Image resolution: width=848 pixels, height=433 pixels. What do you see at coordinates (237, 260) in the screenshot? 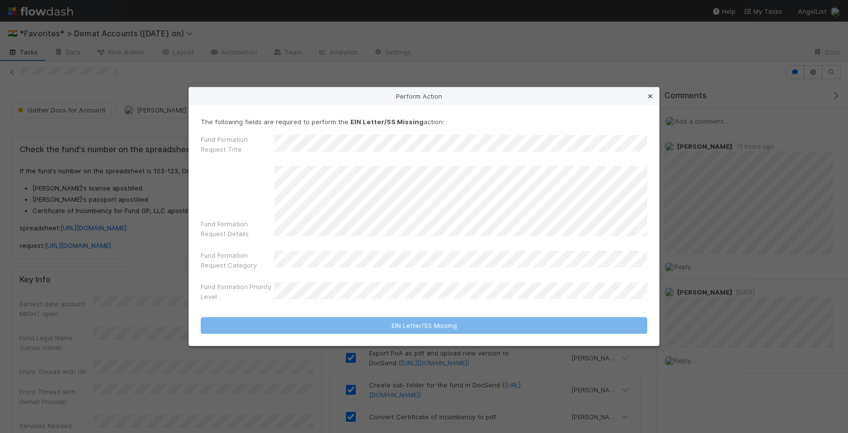
I see `label: Fund Formation Request Category` at bounding box center [237, 260].